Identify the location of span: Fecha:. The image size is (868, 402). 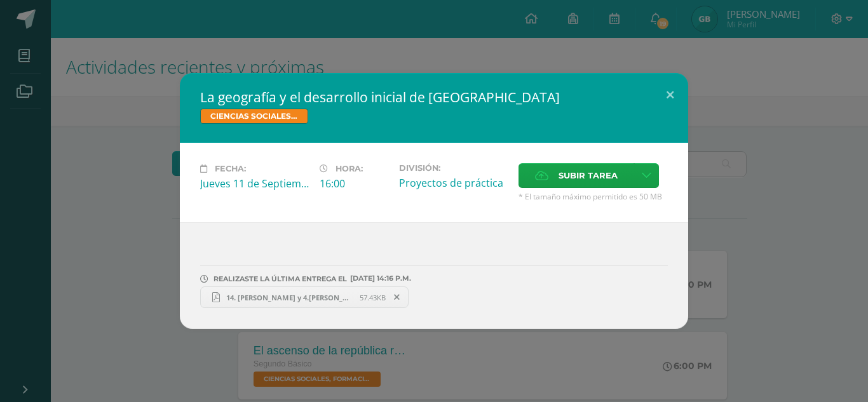
(230, 168).